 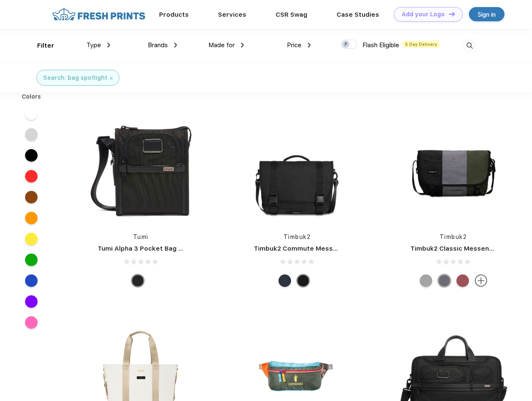 I want to click on img: filter_cancel.svg, so click(x=111, y=78).